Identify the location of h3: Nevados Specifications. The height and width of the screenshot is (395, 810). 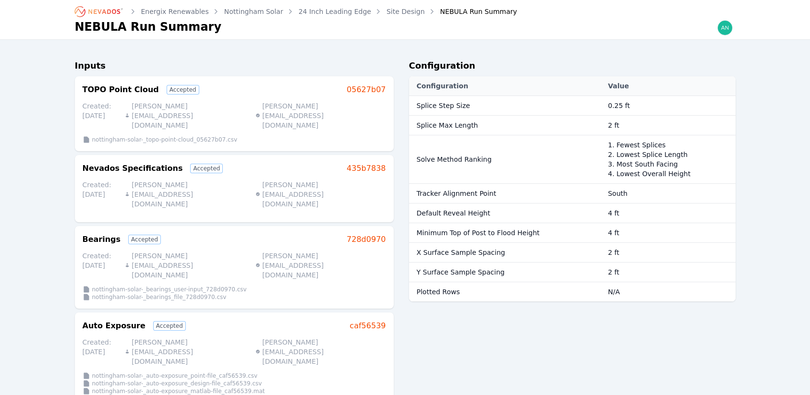
(133, 169).